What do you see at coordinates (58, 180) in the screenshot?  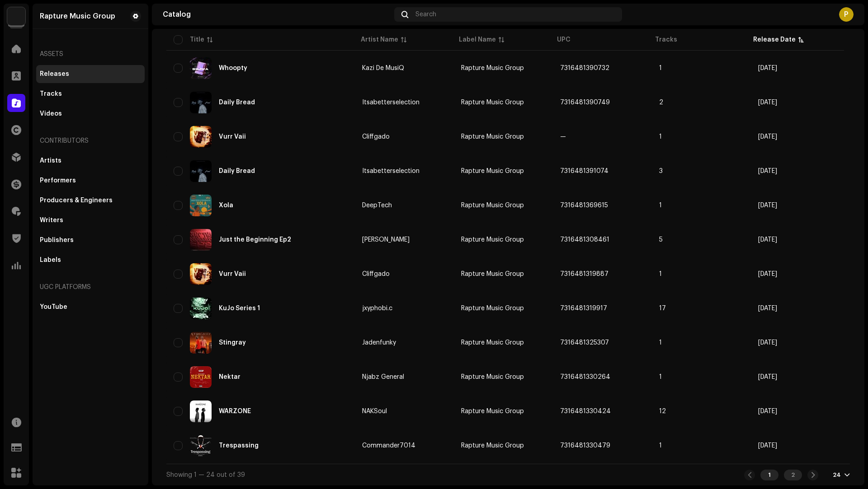 I see `div: Performers` at bounding box center [58, 180].